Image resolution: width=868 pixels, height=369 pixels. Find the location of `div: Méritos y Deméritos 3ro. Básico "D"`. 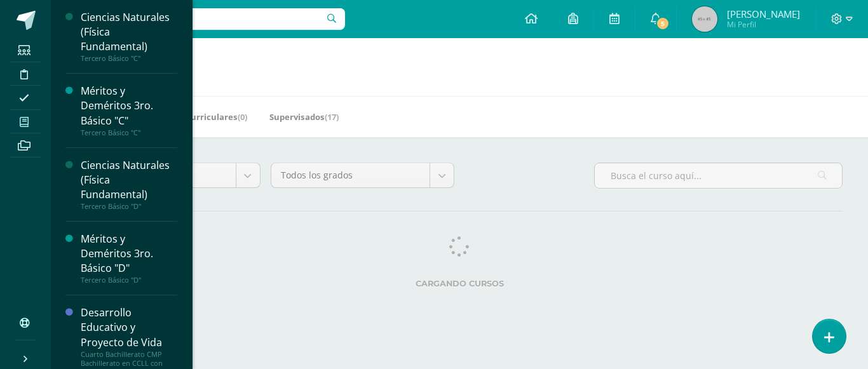

div: Méritos y Deméritos 3ro. Básico "D" is located at coordinates (129, 254).